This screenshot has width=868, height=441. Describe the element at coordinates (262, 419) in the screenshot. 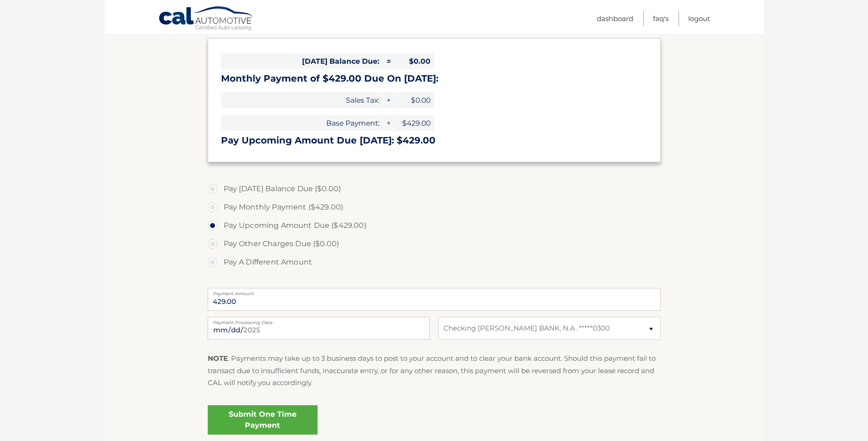

I see `a: Submit One Time Payment` at that location.